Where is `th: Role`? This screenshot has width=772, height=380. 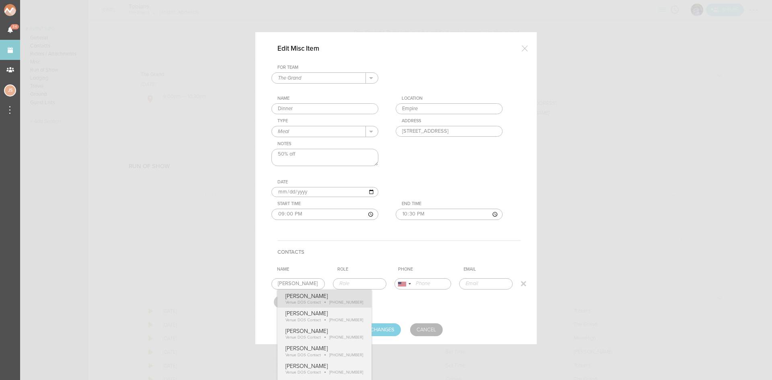 th: Role is located at coordinates (364, 269).